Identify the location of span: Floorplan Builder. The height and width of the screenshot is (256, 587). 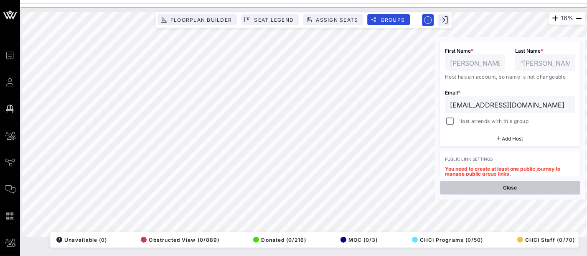
(201, 20).